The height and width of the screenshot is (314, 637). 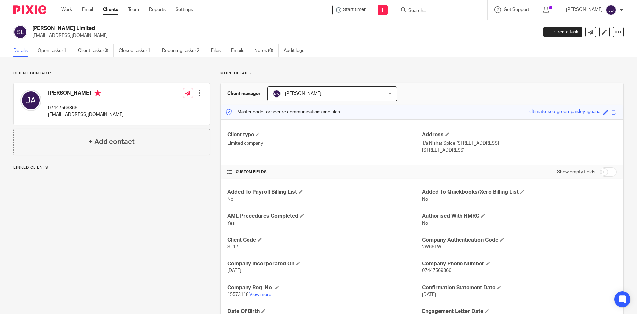 What do you see at coordinates (324, 263) in the screenshot?
I see `h4: Company Incorporated On` at bounding box center [324, 263].